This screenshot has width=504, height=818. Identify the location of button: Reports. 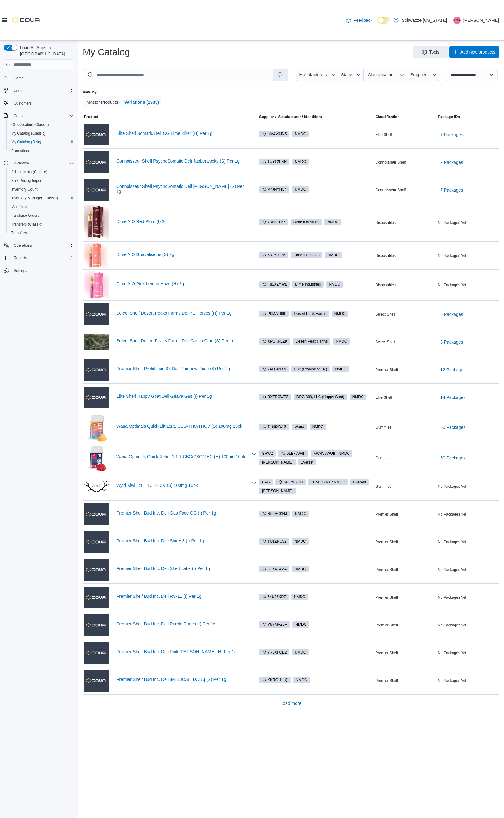
(39, 258).